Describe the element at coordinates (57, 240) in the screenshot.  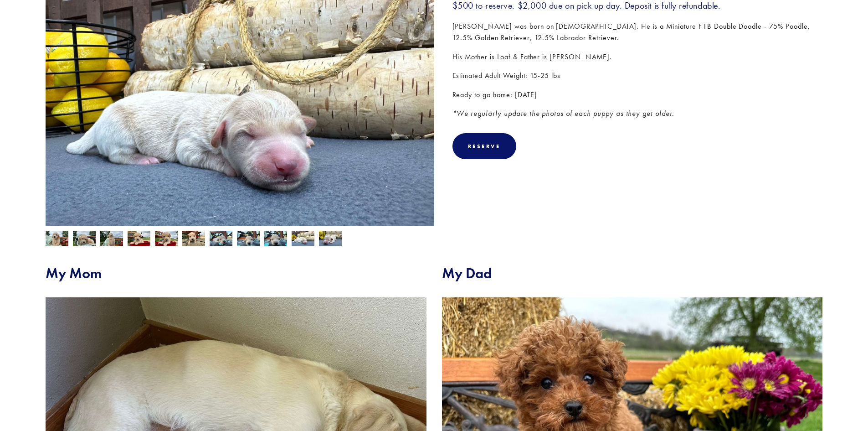
I see `img: Hayden 10.jpg` at that location.